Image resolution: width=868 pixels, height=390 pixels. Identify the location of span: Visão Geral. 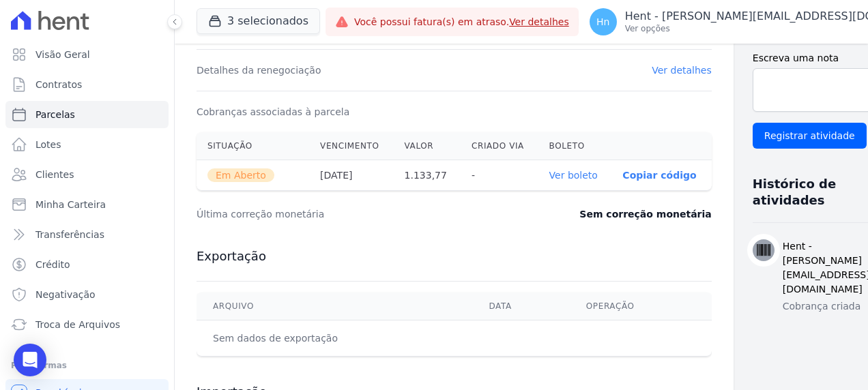
(63, 54).